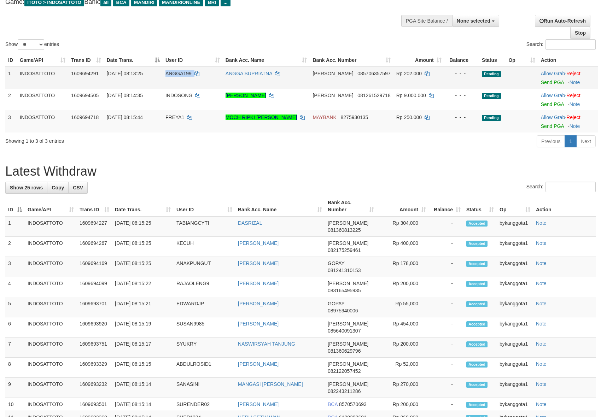 The width and height of the screenshot is (601, 417). Describe the element at coordinates (94, 388) in the screenshot. I see `td: 1609693232` at that location.